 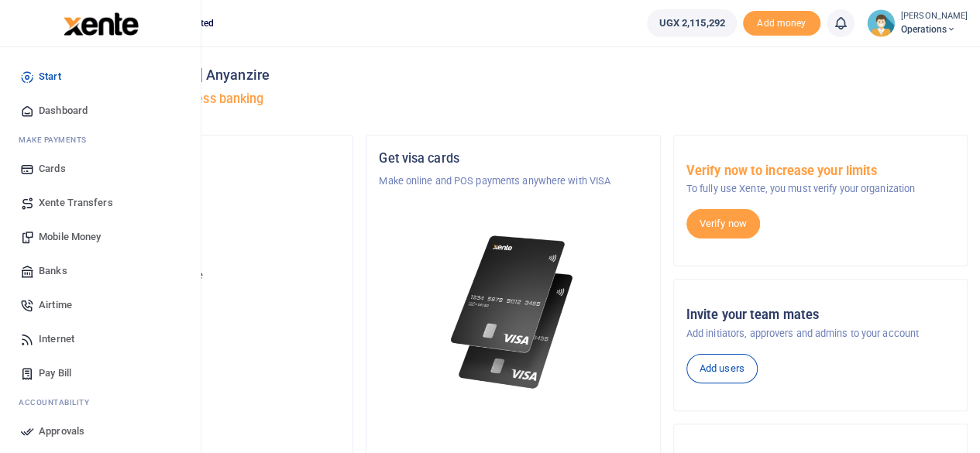 What do you see at coordinates (100, 432) in the screenshot?
I see `a: Approvals` at bounding box center [100, 432].